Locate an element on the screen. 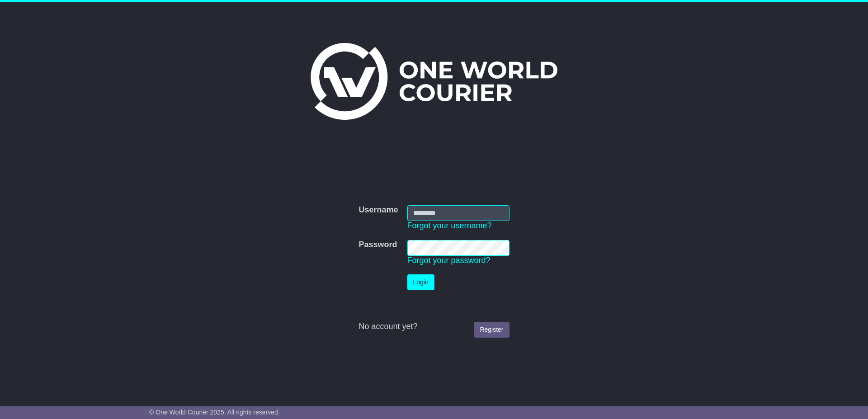 This screenshot has width=868, height=419. a: Register is located at coordinates (492, 330).